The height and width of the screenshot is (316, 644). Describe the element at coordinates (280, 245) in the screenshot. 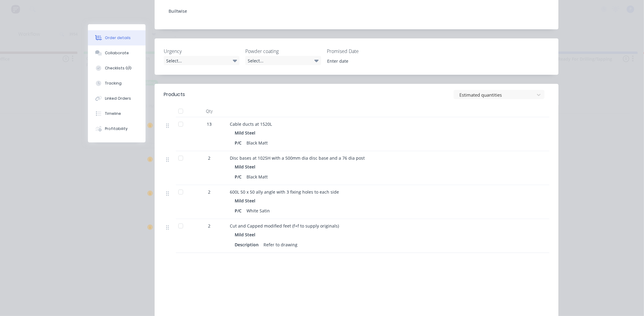

I see `div: Refer to drawing` at that location.